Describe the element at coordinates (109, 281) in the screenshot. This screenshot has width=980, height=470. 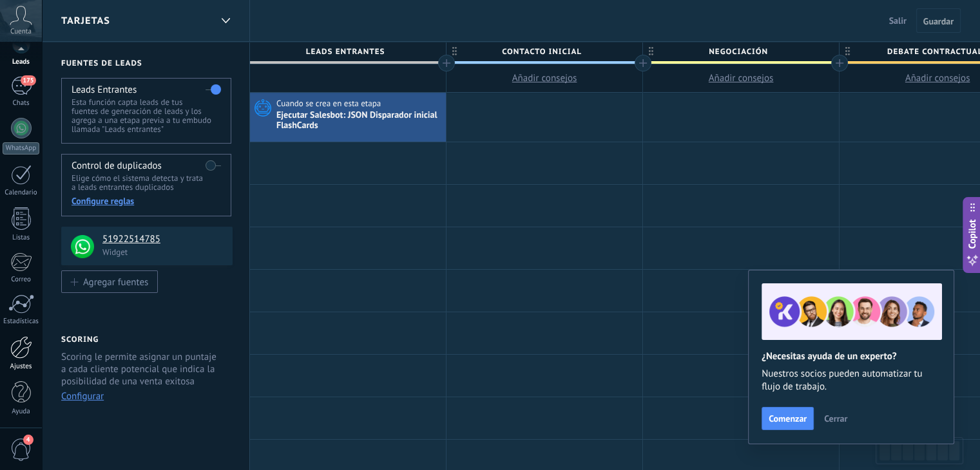
I see `button: Agregar fuentes` at that location.